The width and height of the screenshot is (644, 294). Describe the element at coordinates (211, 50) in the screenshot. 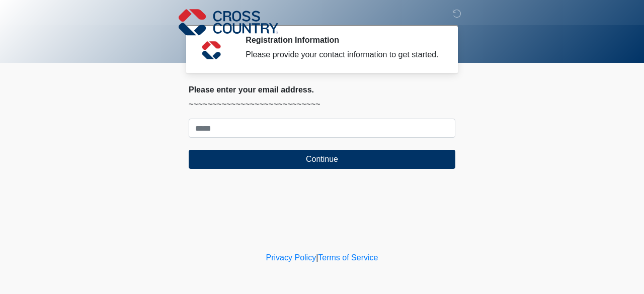

I see `img: Agent Avatar` at that location.